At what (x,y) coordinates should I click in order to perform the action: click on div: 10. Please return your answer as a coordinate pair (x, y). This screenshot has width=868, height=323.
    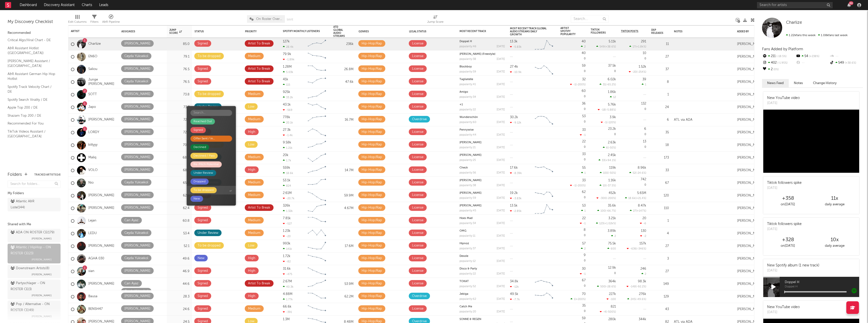
    Looking at the image, I should click on (644, 53).